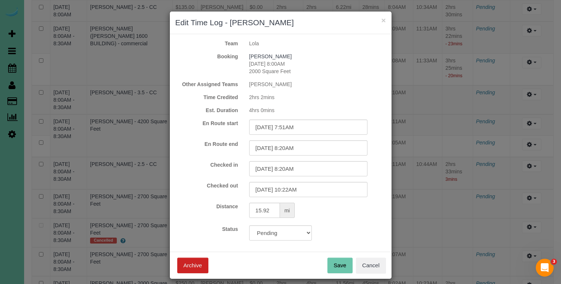 This screenshot has height=284, width=561. Describe the element at coordinates (206, 144) in the screenshot. I see `label: En Route end` at that location.